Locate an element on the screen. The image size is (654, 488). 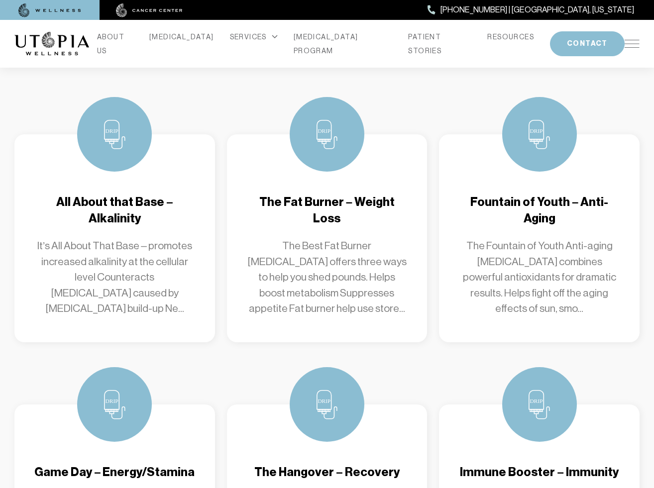
button: CONTACT is located at coordinates (587, 44).